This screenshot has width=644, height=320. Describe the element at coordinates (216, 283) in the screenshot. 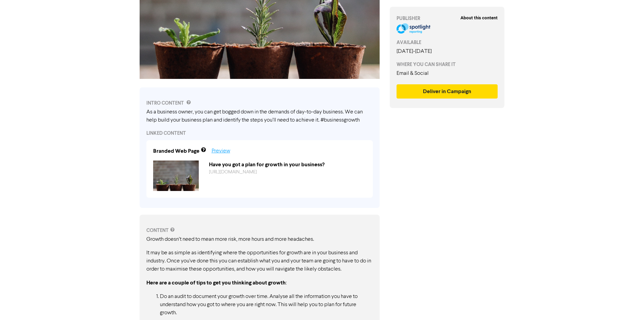

I see `strong: Here are a couple of tips to get you thinking about growth` at that location.